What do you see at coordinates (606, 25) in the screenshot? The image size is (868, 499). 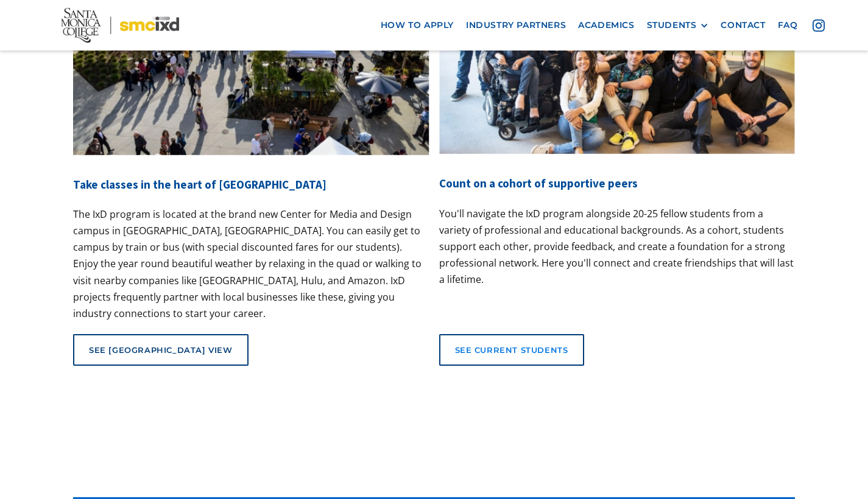 I see `a: Academics` at bounding box center [606, 25].